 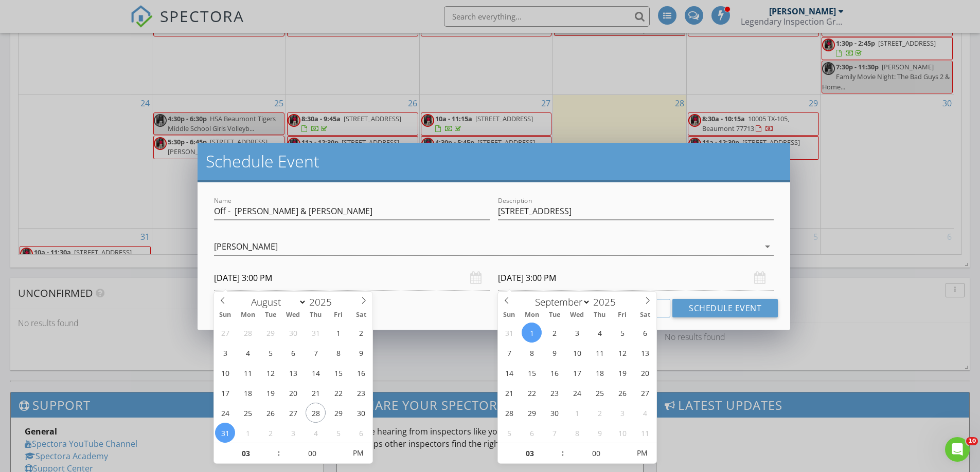 What do you see at coordinates (247, 333) in the screenshot?
I see `span: July 28, 2025` at bounding box center [247, 333].